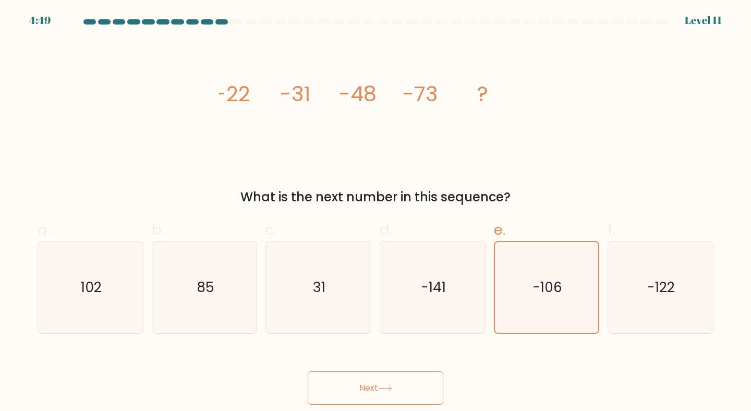 The width and height of the screenshot is (751, 411). What do you see at coordinates (433, 287) in the screenshot?
I see `text: -141` at bounding box center [433, 287].